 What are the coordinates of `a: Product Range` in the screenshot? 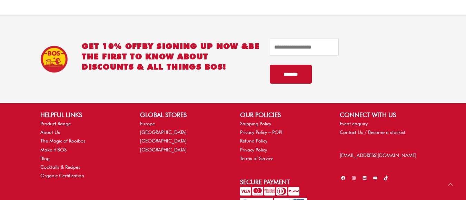 It's located at (56, 124).